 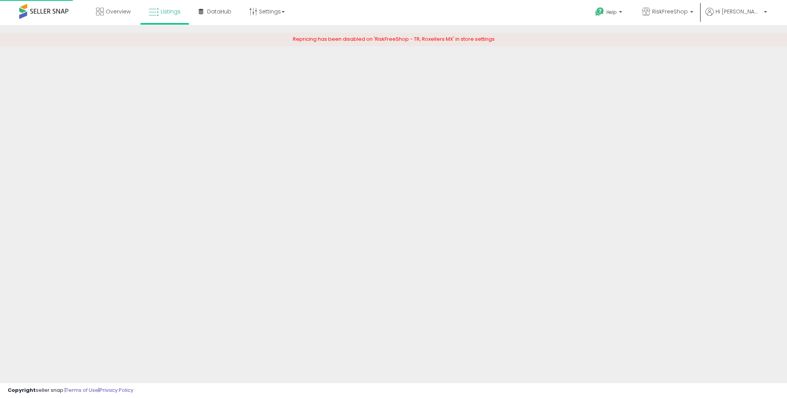 What do you see at coordinates (394, 39) in the screenshot?
I see `span: Repricing has been disabled on 'RiskFreeShop - TR, Roxellers MX' in store settings` at bounding box center [394, 39].